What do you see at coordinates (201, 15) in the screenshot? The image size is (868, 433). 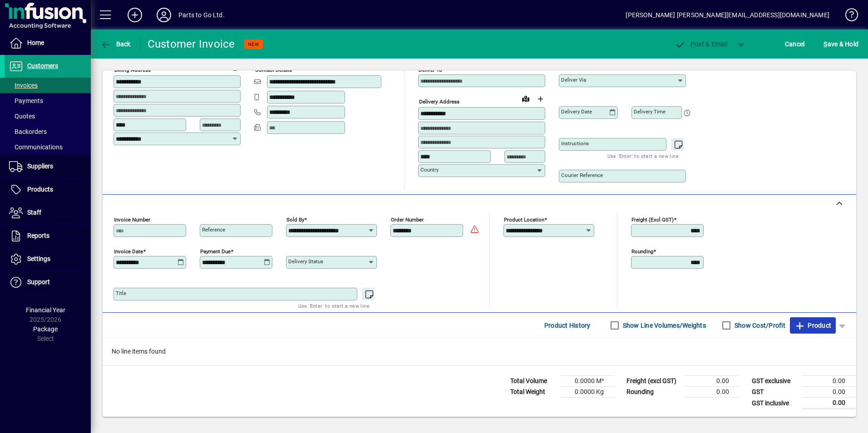 I see `div: Parts to Go Ltd.` at bounding box center [201, 15].